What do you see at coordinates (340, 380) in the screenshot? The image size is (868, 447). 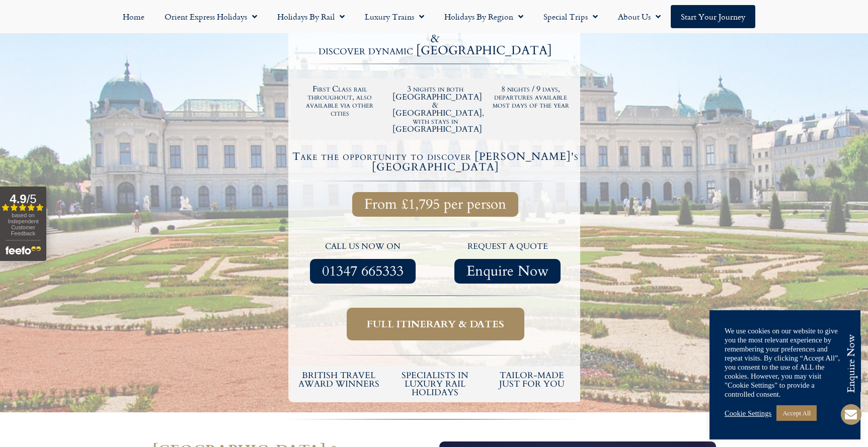 I see `h5: British Travel Award winners` at bounding box center [340, 380].